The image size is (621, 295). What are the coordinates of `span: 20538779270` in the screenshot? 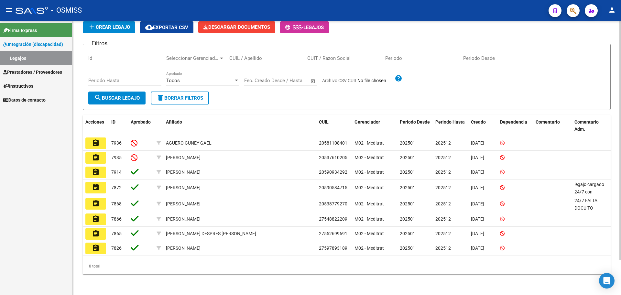 It's located at (333, 204).